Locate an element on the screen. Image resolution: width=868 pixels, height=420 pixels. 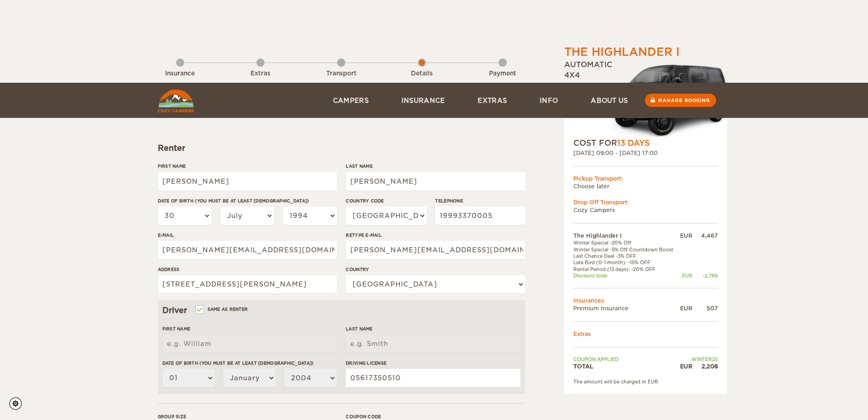
a: Insurance is located at coordinates (424, 100).